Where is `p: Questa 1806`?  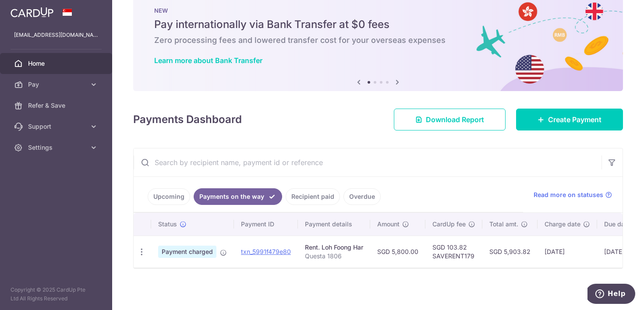 p: Questa 1806 is located at coordinates (334, 256).